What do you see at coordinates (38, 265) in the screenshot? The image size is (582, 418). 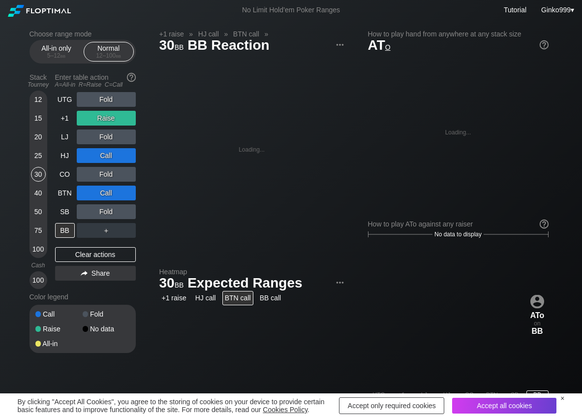 I see `div: Cash` at bounding box center [38, 265].